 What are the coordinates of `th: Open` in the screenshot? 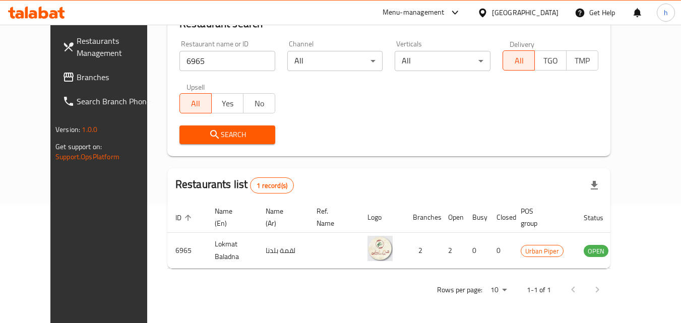 It's located at (452, 217).